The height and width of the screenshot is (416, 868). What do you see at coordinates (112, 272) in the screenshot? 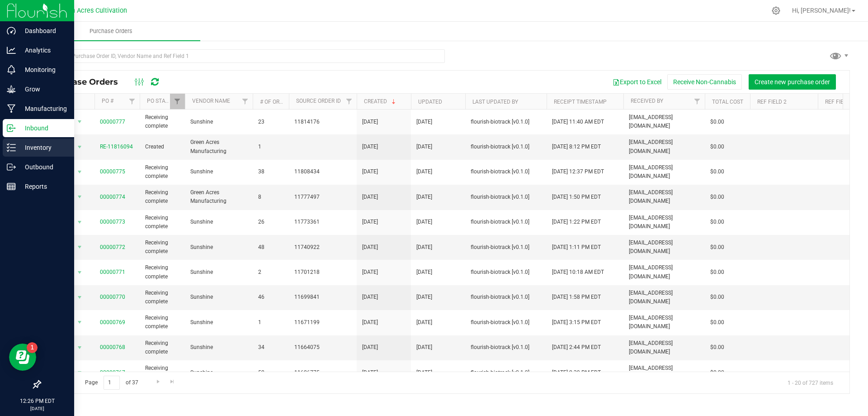
I see `a: 00000771` at bounding box center [112, 272].